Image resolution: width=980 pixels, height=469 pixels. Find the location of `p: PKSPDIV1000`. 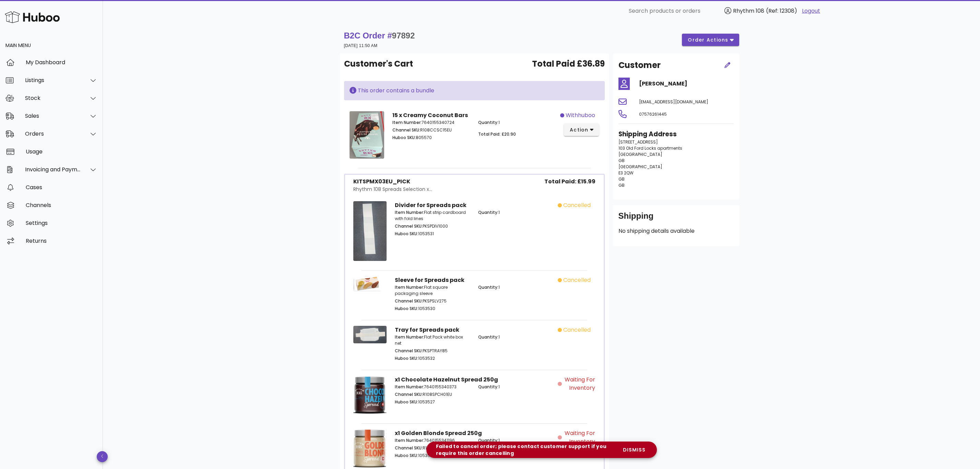

p: PKSPDIV1000 is located at coordinates (432, 226).